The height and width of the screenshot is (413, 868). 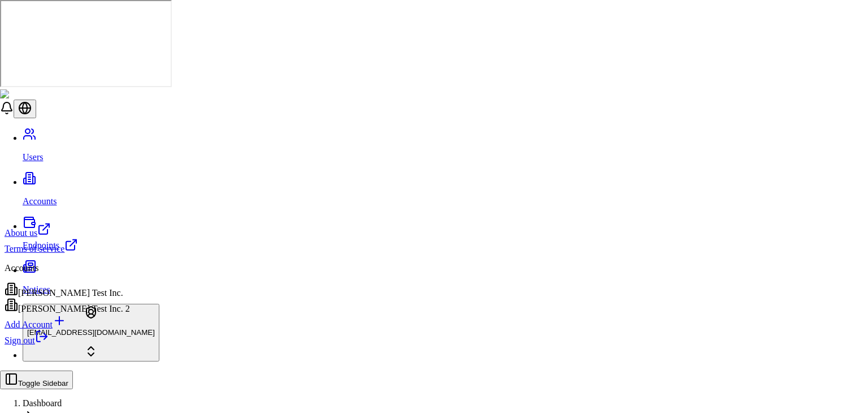 What do you see at coordinates (67, 322) in the screenshot?
I see `a: Add Account` at bounding box center [67, 322].